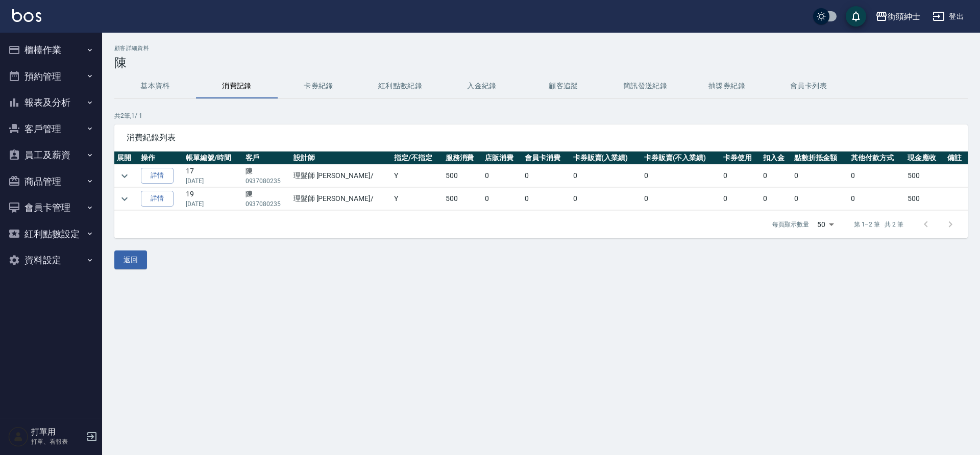 This screenshot has width=980, height=455. What do you see at coordinates (341, 158) in the screenshot?
I see `th: 設計師` at bounding box center [341, 158].